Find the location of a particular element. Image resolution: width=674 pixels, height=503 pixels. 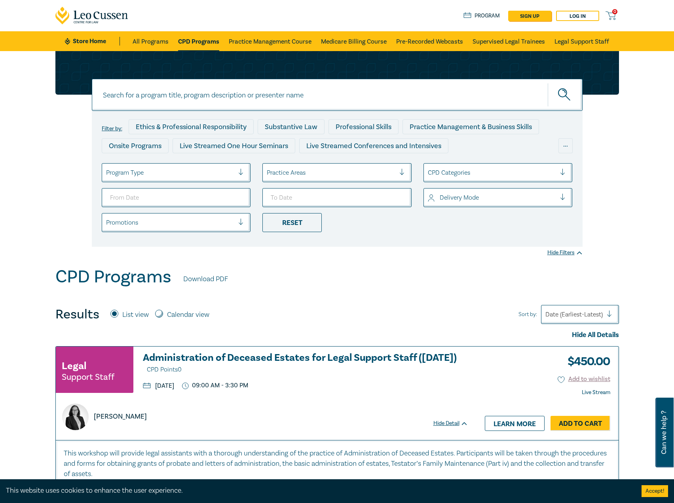

a: Add to Cart is located at coordinates (580, 423).